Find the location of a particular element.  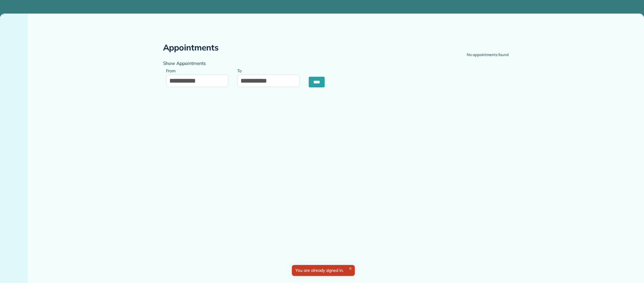

div: You are already signed in. is located at coordinates (323, 270).